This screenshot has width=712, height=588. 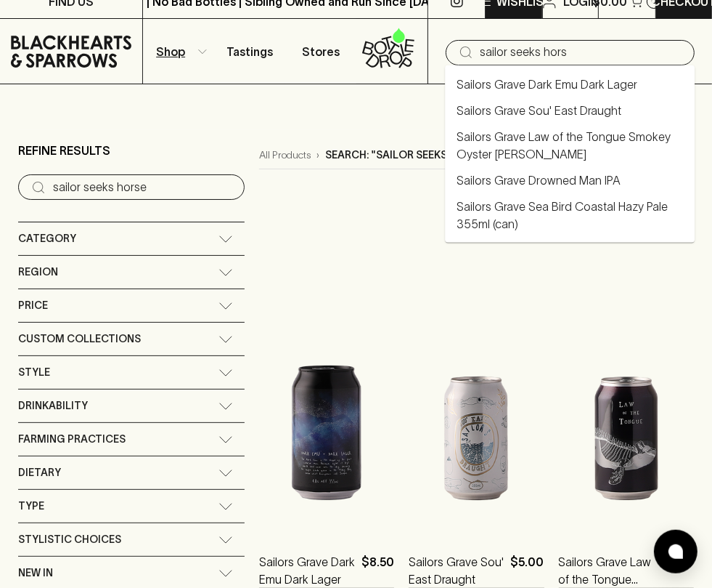 I want to click on div: Dietary, so click(x=131, y=472).